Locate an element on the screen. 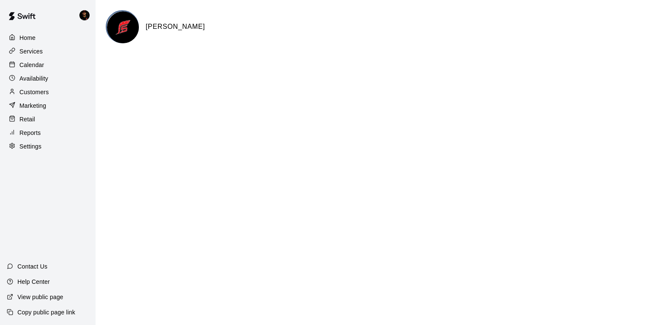 The height and width of the screenshot is (325, 662). div: Services is located at coordinates (48, 51).